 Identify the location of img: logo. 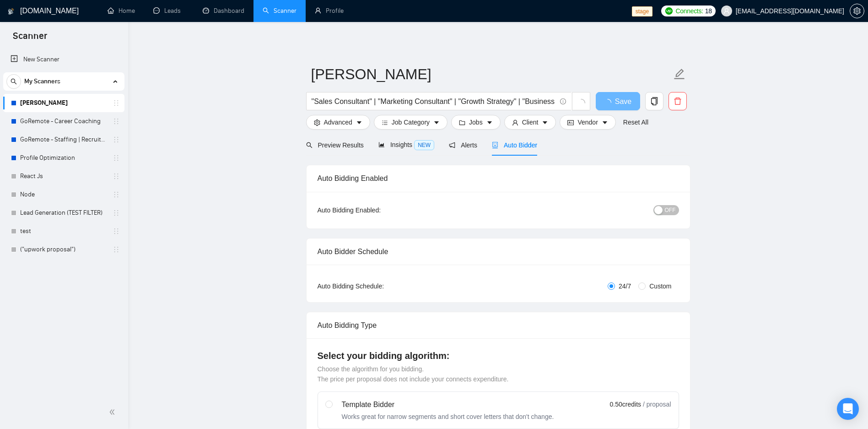
(11, 12).